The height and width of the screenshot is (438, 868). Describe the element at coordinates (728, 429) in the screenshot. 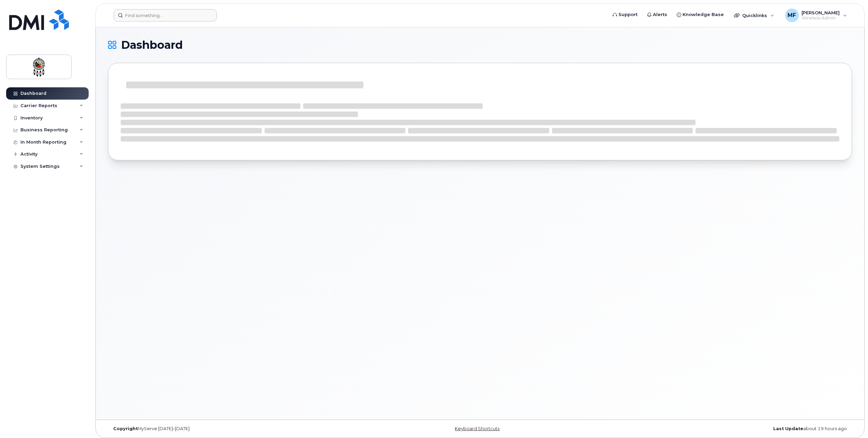

I see `div: about 19 hours ago` at that location.